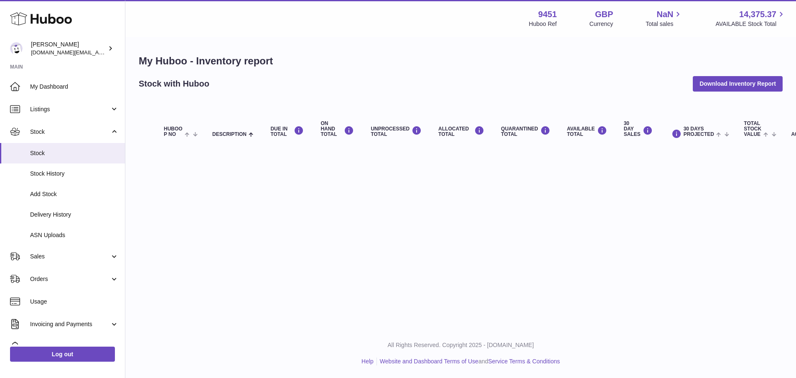 The height and width of the screenshot is (378, 796). What do you see at coordinates (758, 14) in the screenshot?
I see `span: 14,375.37` at bounding box center [758, 14].